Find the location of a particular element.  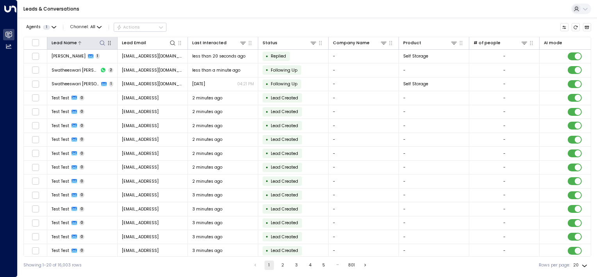

div: Last Interacted is located at coordinates (220, 43).